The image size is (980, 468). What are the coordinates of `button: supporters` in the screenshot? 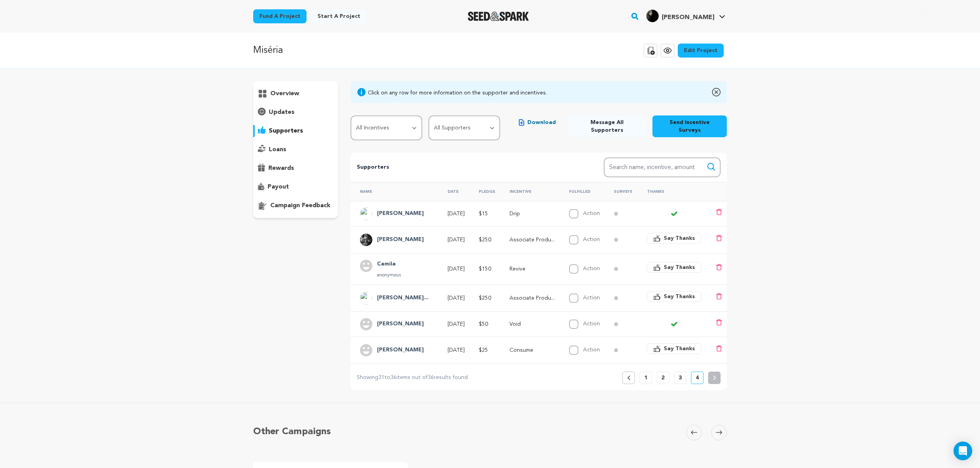 It's located at (296, 131).